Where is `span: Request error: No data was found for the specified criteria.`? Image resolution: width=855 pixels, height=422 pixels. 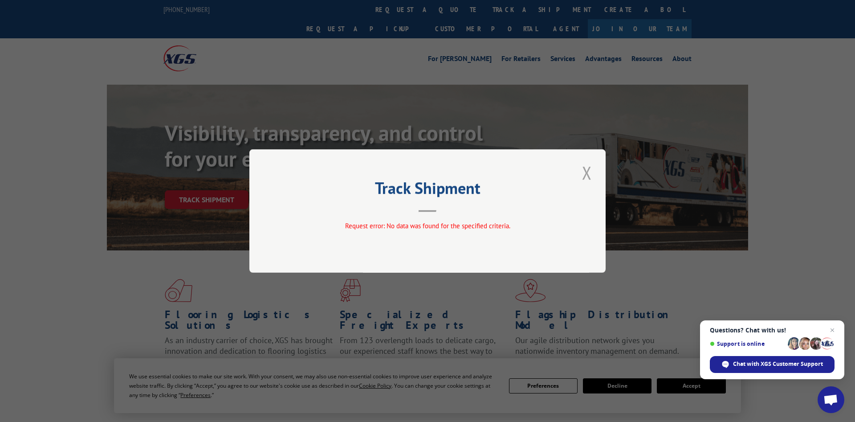
span: Request error: No data was found for the specified criteria. is located at coordinates (428, 225).